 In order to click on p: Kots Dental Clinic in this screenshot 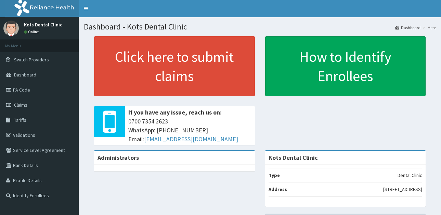, I will do `click(43, 25)`.